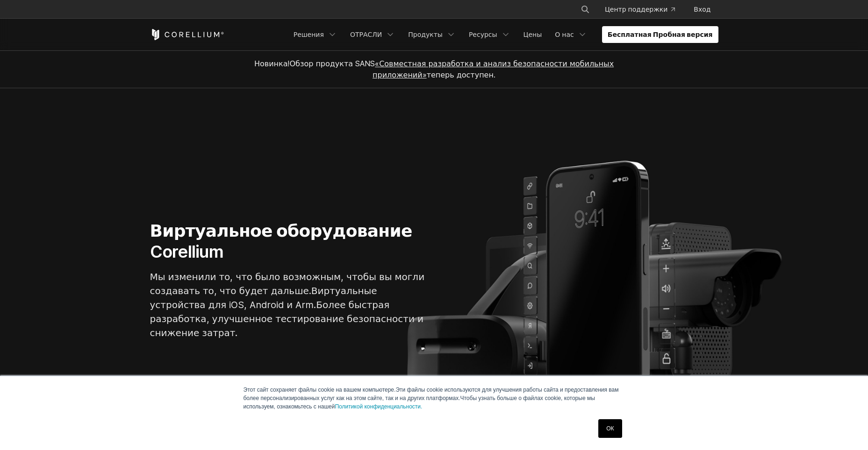 This screenshot has height=450, width=868. Describe the element at coordinates (272, 64) in the screenshot. I see `ya-tr-span: Новинка!` at that location.